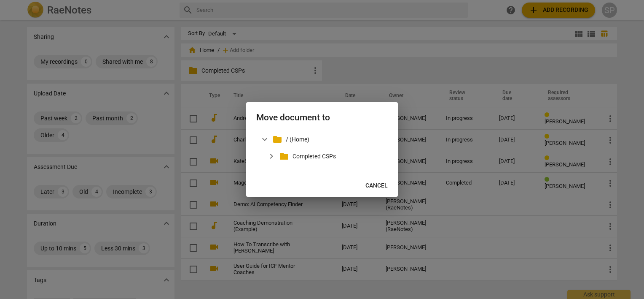  I want to click on p: Completed CSPs, so click(339, 156).